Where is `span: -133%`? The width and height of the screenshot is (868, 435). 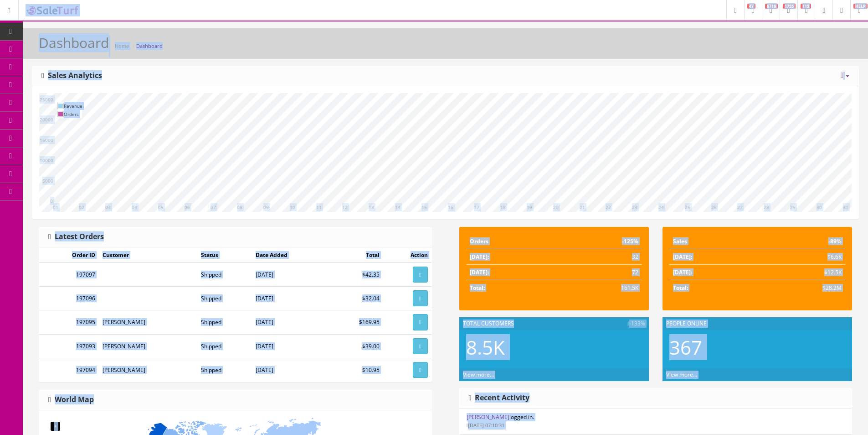
span: -133% is located at coordinates (636, 324).